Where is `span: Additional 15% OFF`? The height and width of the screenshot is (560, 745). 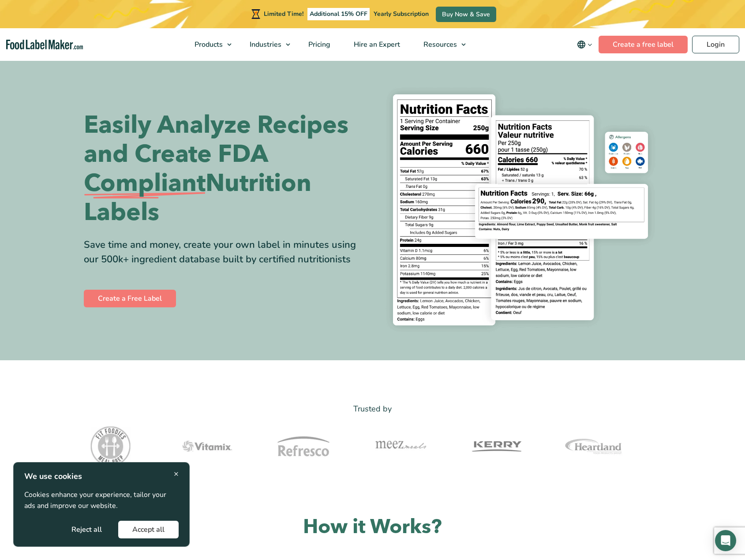
span: Additional 15% OFF is located at coordinates (338, 14).